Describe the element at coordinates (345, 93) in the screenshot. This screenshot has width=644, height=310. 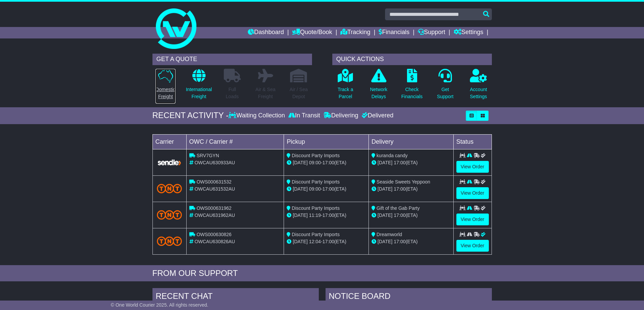
I see `p: Track a Parcel` at that location.